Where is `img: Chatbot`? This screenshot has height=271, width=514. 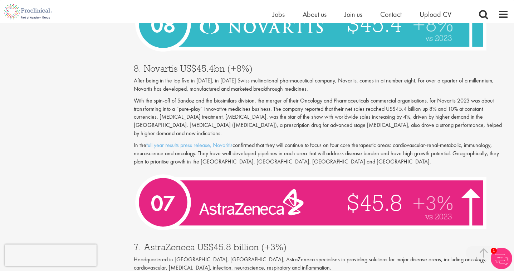 img: Chatbot is located at coordinates (502, 258).